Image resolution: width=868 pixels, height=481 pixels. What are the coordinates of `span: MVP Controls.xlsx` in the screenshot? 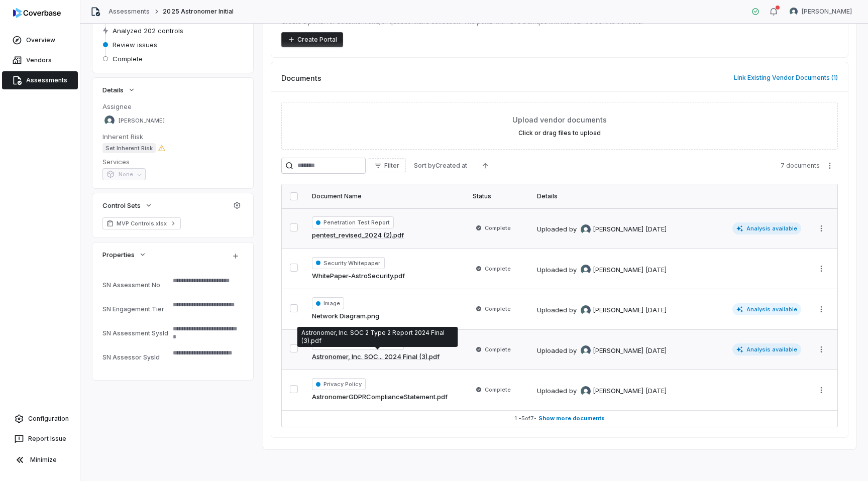 It's located at (142, 223).